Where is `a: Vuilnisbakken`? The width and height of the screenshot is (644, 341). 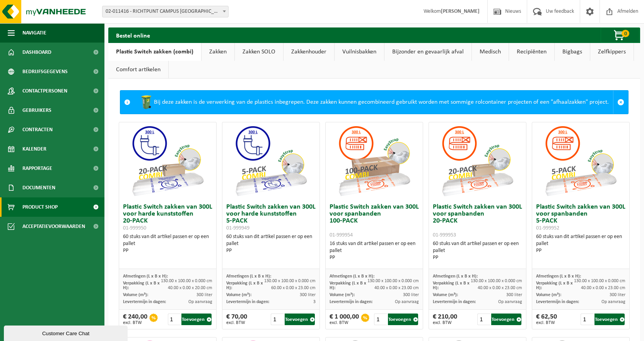 a: Vuilnisbakken is located at coordinates (359, 52).